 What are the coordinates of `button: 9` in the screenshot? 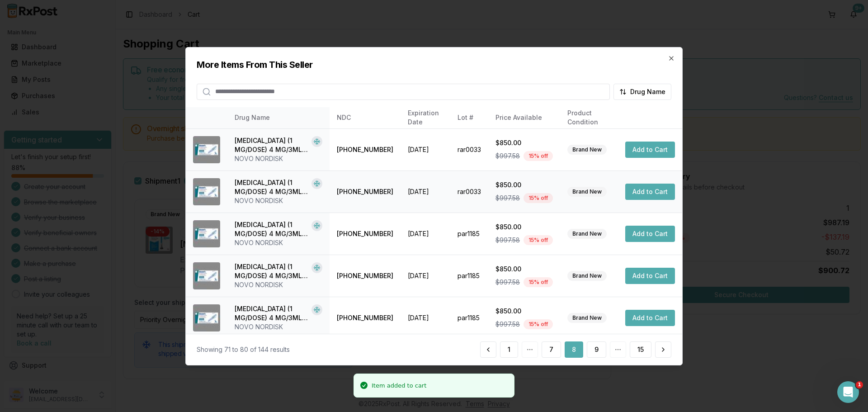 It's located at (596, 349).